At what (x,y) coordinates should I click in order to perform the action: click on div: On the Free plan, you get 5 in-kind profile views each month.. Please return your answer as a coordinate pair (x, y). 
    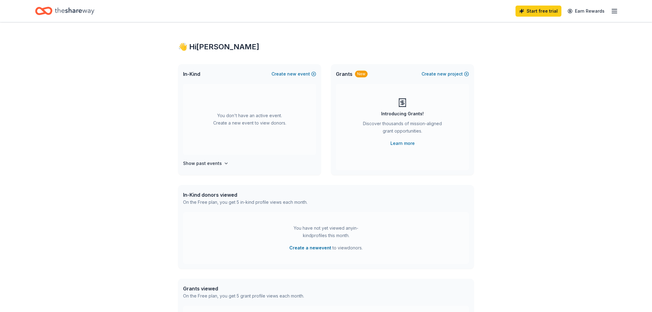
    Looking at the image, I should click on (245, 202).